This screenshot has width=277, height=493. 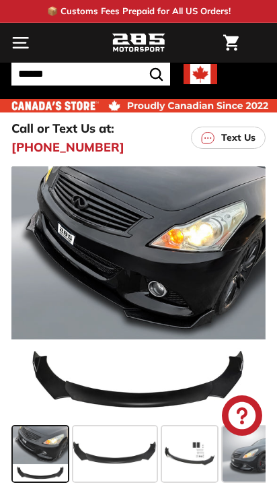 What do you see at coordinates (139, 11) in the screenshot?
I see `p: 📦 Customs Fees Prepaid for All US Orders!` at bounding box center [139, 11].